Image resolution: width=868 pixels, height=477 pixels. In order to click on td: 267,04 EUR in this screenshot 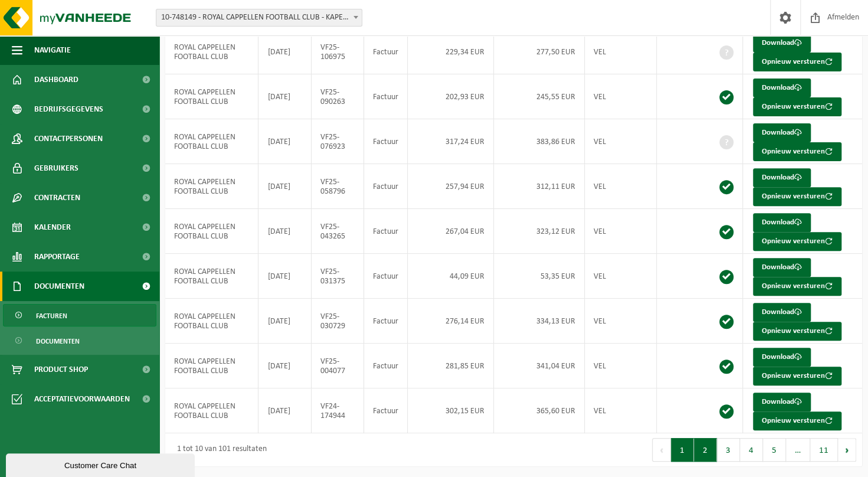, I will do `click(451, 231)`.